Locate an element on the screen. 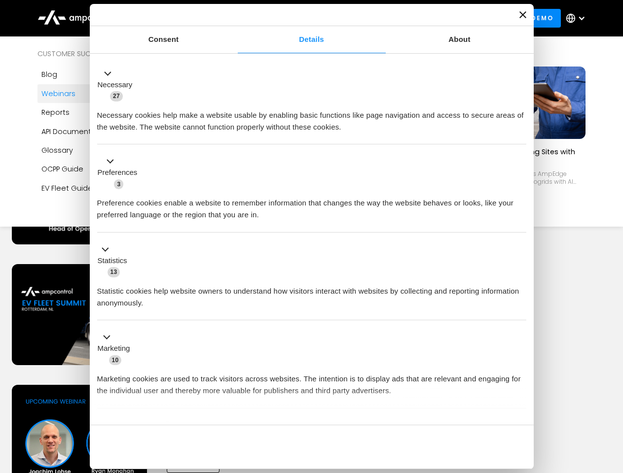 The image size is (623, 473). button: Close banner is located at coordinates (522, 15).